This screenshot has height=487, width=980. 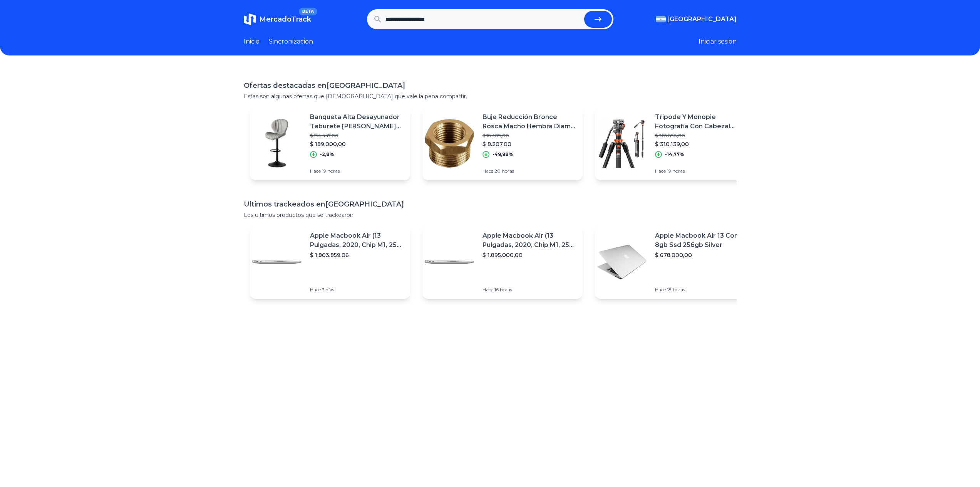 I want to click on a: Sincronizacion, so click(x=291, y=42).